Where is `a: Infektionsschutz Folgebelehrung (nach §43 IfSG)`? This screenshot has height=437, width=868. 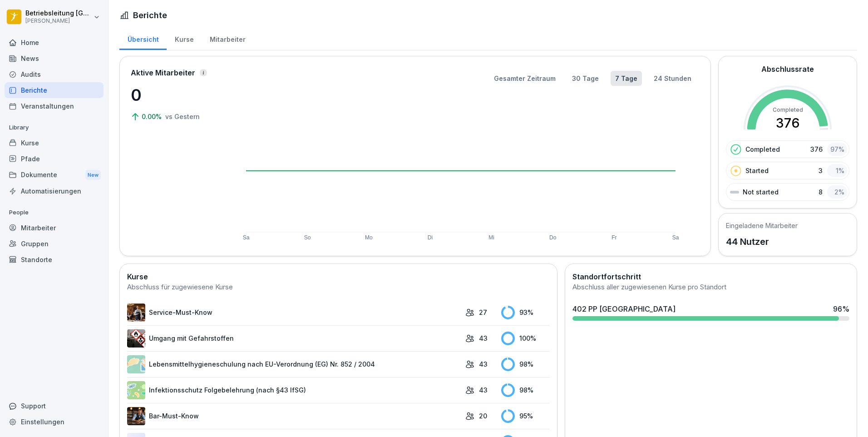
a: Infektionsschutz Folgebelehrung (nach §43 IfSG) is located at coordinates (294, 390).